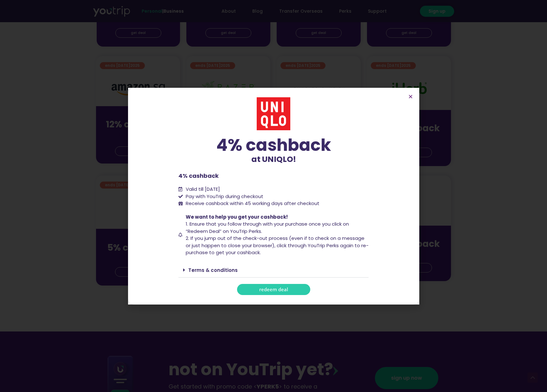 This screenshot has height=392, width=547. What do you see at coordinates (274, 270) in the screenshot?
I see `div: Terms & conditions` at bounding box center [274, 270].